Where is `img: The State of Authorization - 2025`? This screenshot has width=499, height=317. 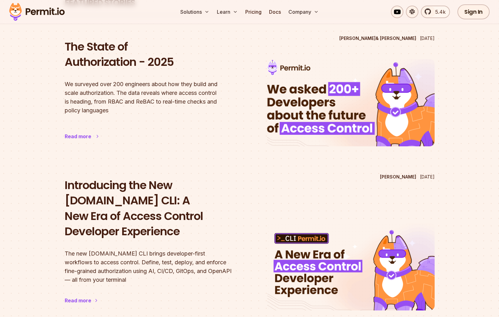
img: The State of Authorization - 2025 is located at coordinates (351, 103).